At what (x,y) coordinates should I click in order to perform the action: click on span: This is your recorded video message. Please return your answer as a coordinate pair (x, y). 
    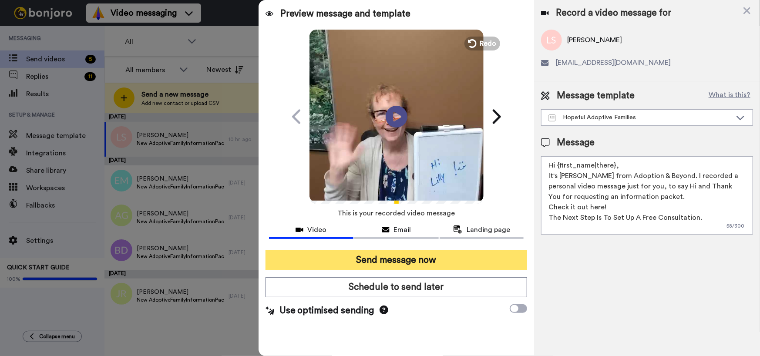
    Looking at the image, I should click on (396, 213).